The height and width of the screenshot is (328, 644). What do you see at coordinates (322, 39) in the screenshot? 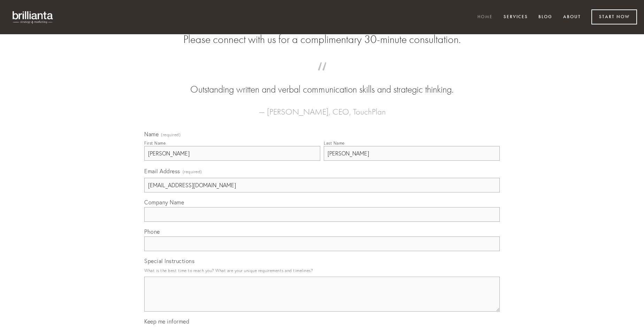
I see `h2: Please connect with us for a complimentary 30-minute consultation.` at bounding box center [322, 39].